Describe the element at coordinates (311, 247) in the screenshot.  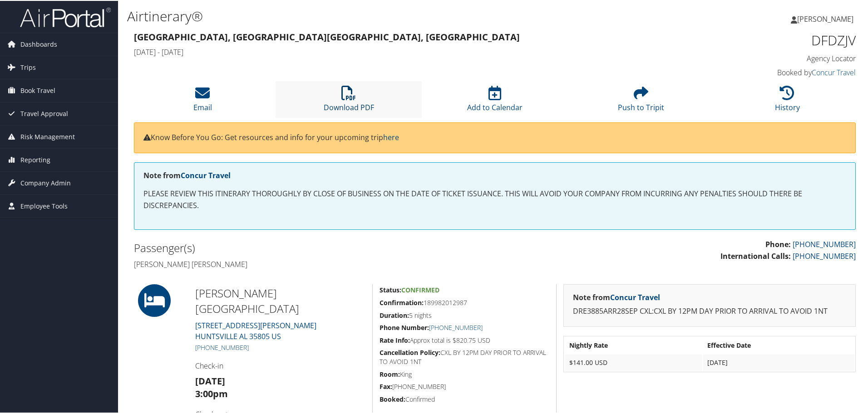
I see `h2: Passenger(s)` at that location.